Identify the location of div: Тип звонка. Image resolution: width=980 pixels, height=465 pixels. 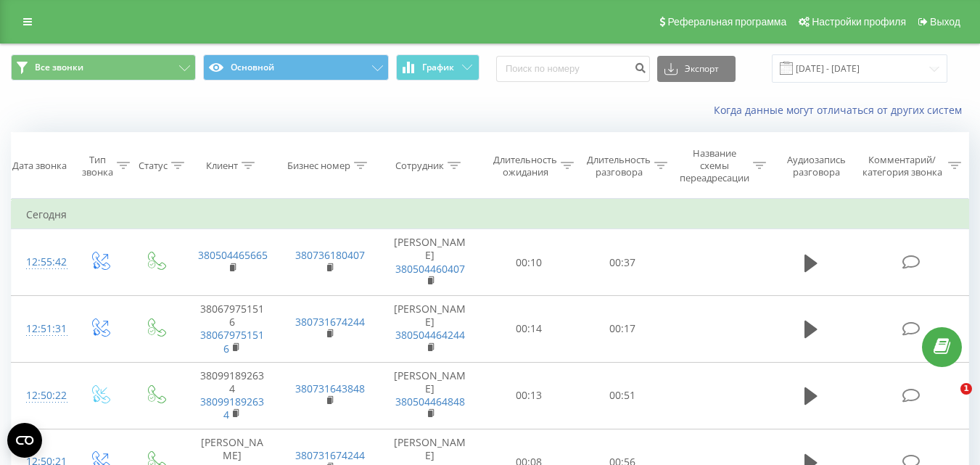
(97, 166).